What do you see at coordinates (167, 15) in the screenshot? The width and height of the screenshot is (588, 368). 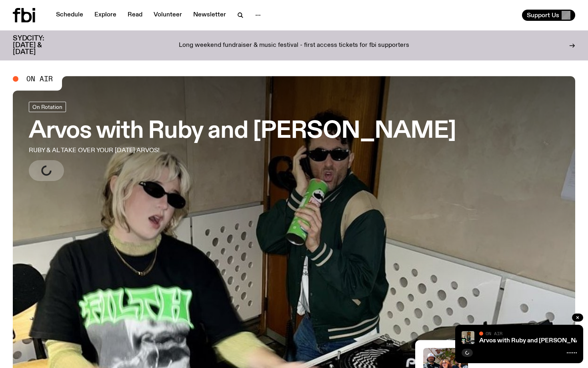 I see `a: Volunteer` at bounding box center [167, 15].